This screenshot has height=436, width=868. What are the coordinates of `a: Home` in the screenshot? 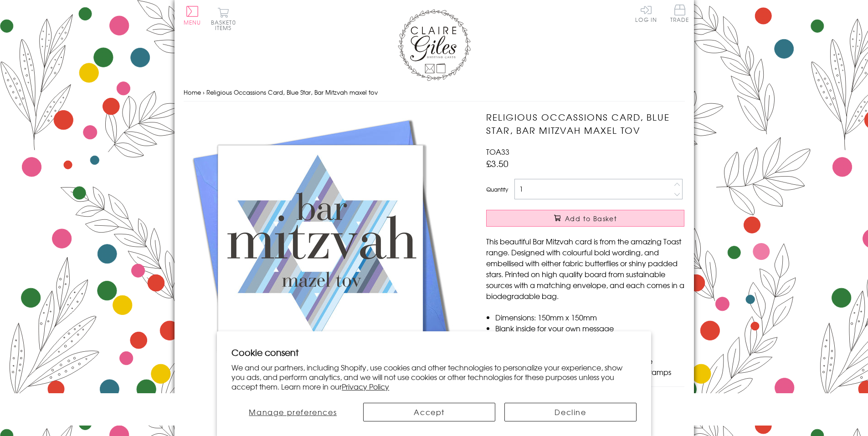 It's located at (192, 92).